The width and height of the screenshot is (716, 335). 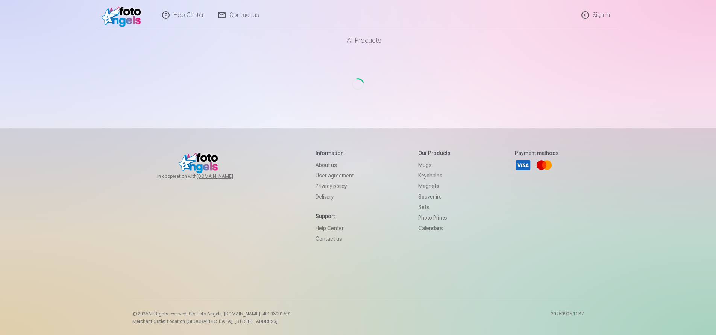 What do you see at coordinates (537, 153) in the screenshot?
I see `h5: Payment methods` at bounding box center [537, 153].